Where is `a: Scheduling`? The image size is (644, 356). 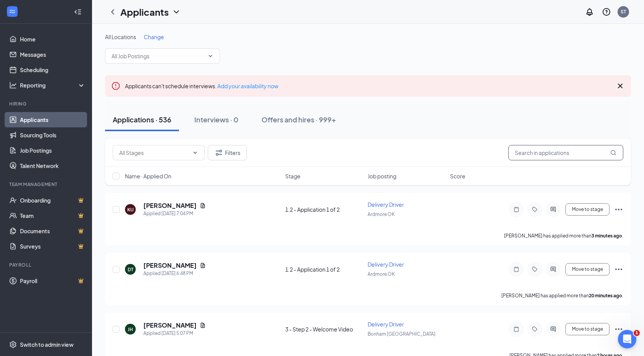 a: Scheduling is located at coordinates (52, 70).